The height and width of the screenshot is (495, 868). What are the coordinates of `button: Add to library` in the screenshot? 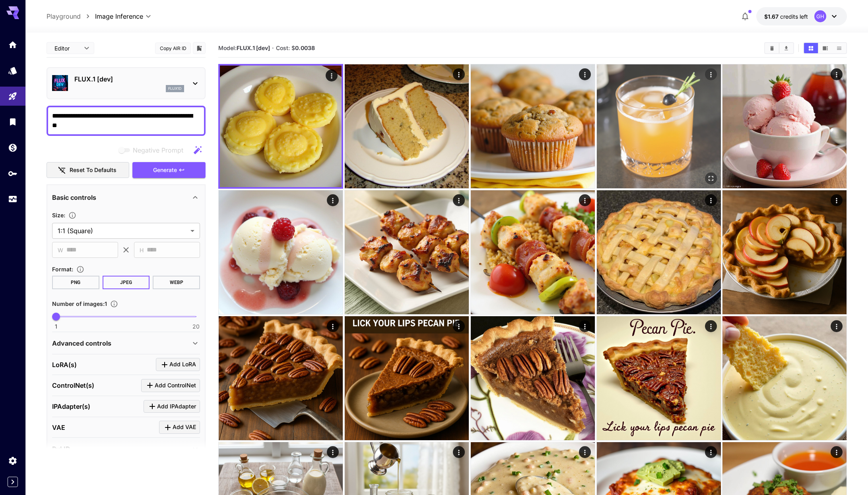 It's located at (199, 48).